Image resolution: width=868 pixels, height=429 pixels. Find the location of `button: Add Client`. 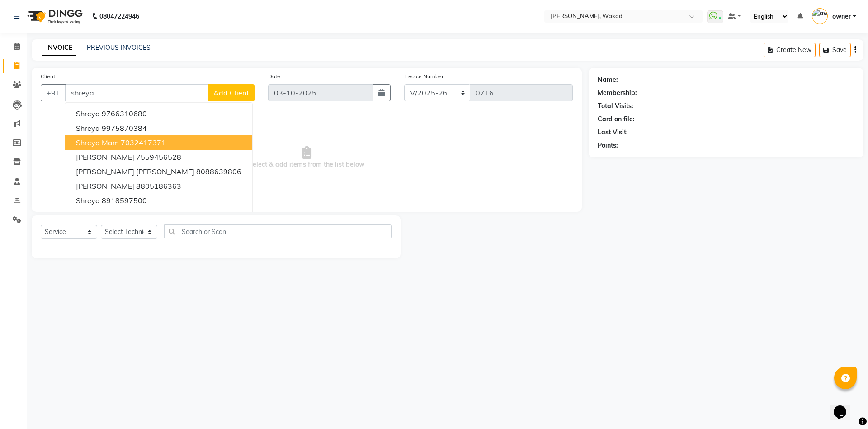

button: Add Client is located at coordinates (231, 92).